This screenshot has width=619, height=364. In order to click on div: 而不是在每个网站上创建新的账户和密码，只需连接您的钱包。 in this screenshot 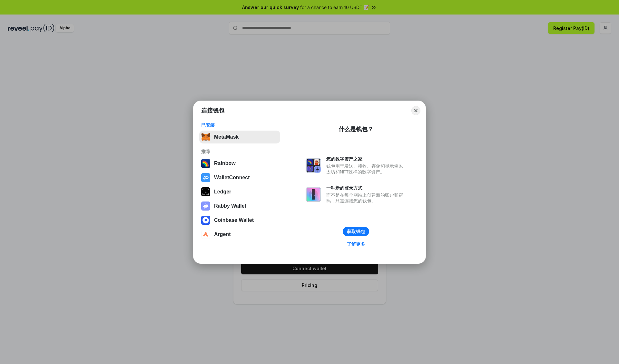, I will do `click(366, 198)`.